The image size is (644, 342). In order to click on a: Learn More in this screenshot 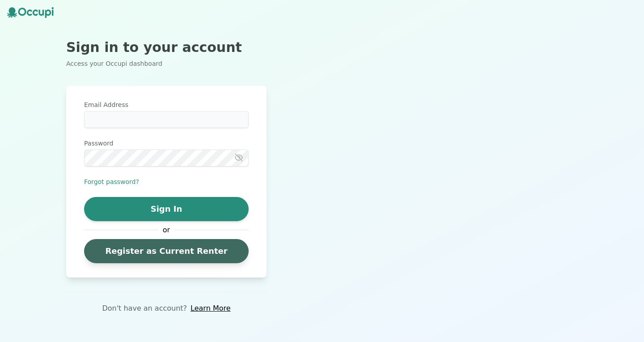, I will do `click(210, 308)`.